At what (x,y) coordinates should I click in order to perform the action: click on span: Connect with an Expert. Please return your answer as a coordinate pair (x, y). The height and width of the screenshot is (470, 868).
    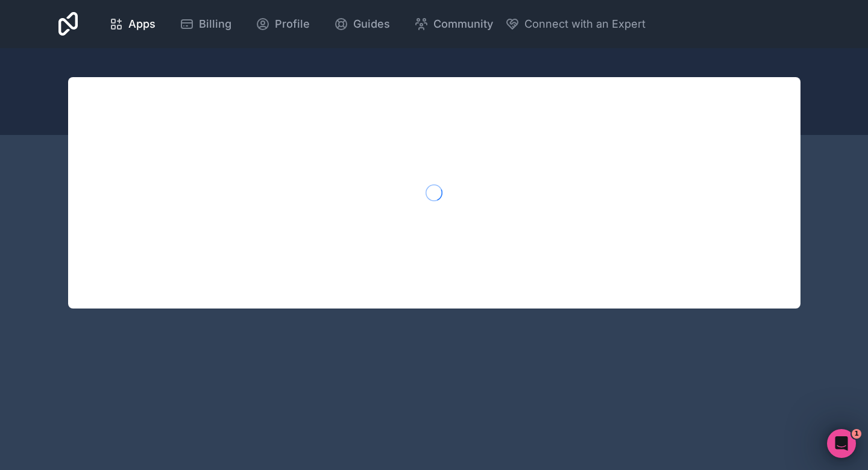
    Looking at the image, I should click on (585, 24).